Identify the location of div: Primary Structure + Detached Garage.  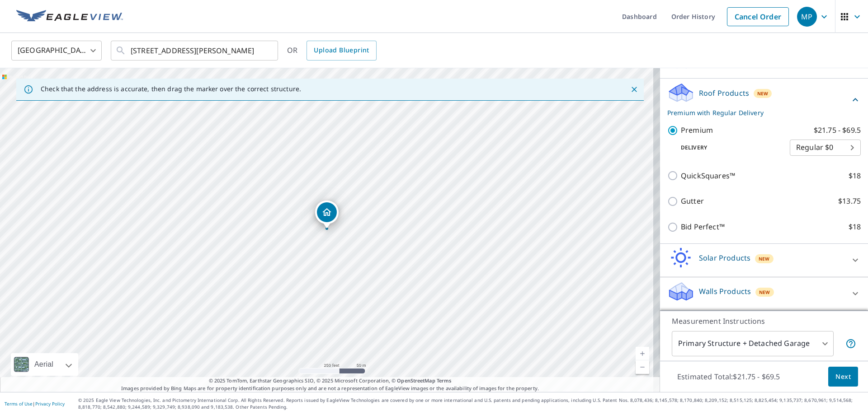
(753, 344).